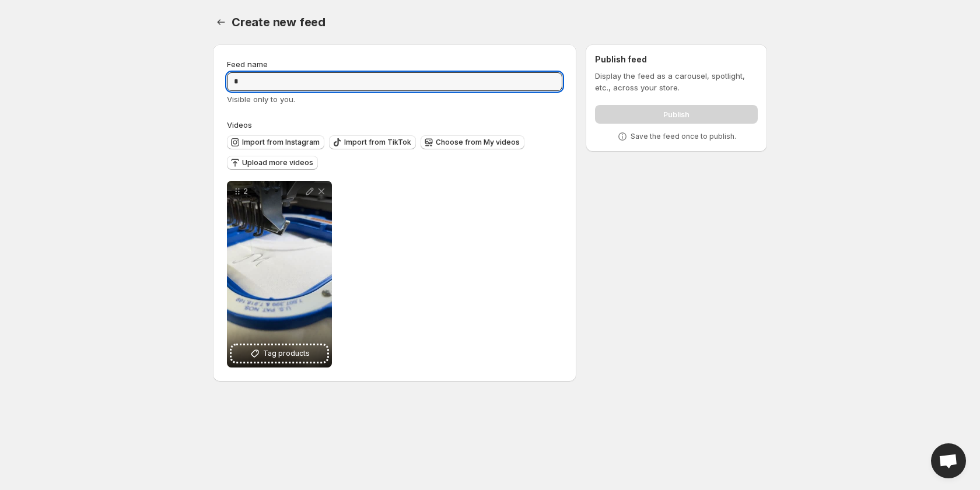 The height and width of the screenshot is (490, 980). I want to click on p: 2, so click(273, 191).